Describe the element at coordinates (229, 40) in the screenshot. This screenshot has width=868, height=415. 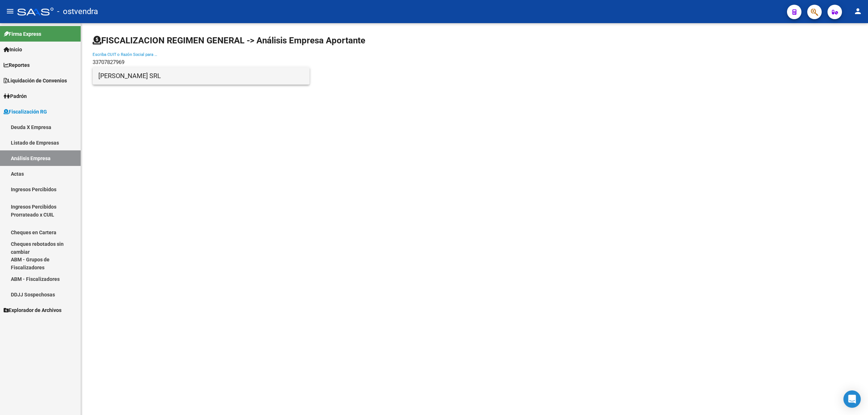
I see `h1: FISCALIZACION REGIMEN GENERAL -> Análisis Empresa Aportante` at that location.